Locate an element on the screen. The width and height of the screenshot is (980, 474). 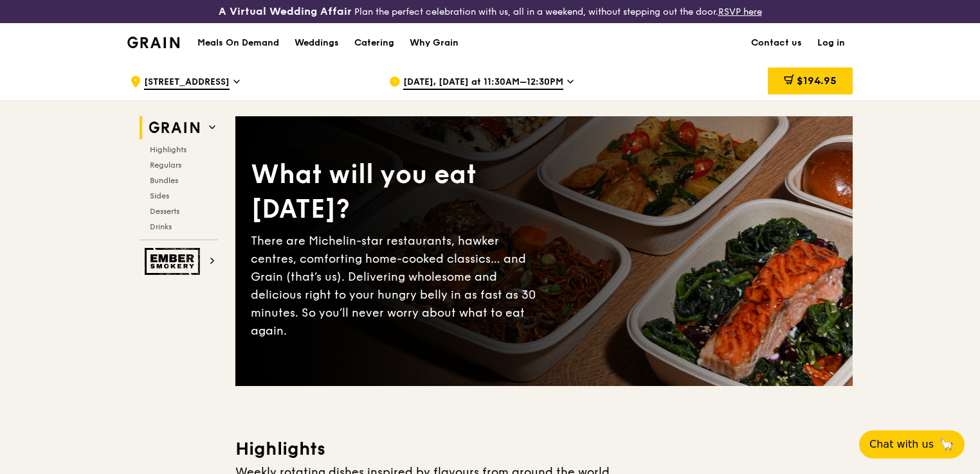
h1: Meals On Demand is located at coordinates (238, 43).